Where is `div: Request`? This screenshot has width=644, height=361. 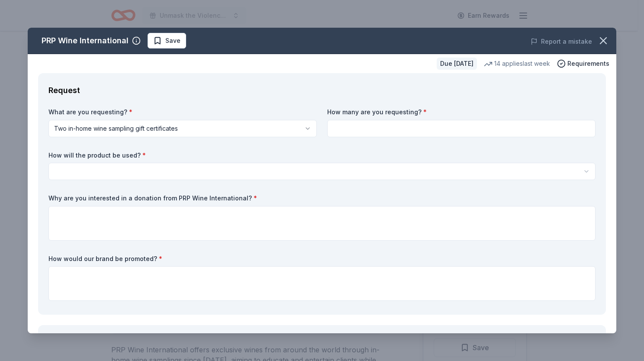 div: Request is located at coordinates (322, 90).